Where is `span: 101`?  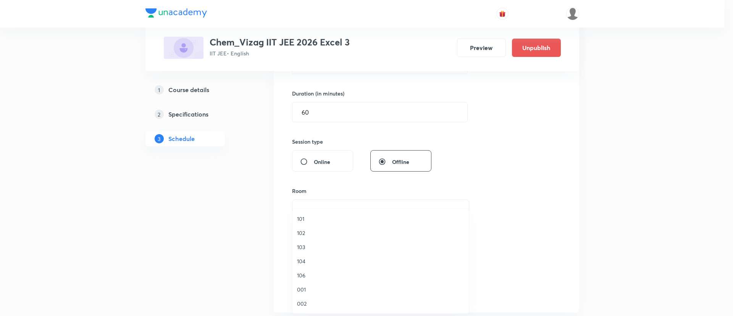
span: 101 is located at coordinates (381, 218).